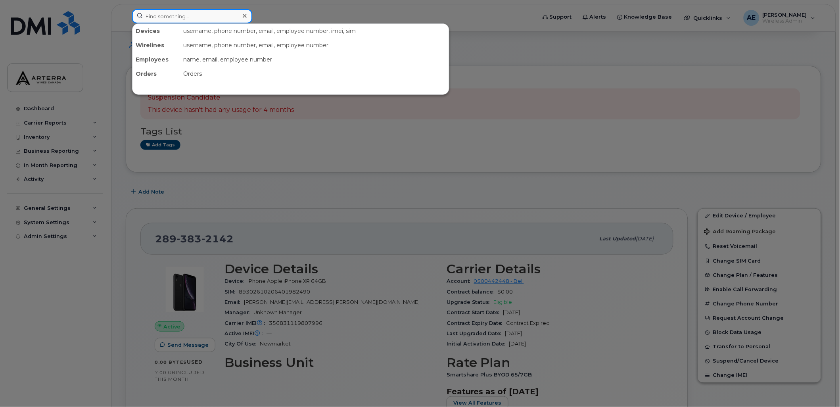  Describe the element at coordinates (192, 16) in the screenshot. I see `input: Find something...` at that location.